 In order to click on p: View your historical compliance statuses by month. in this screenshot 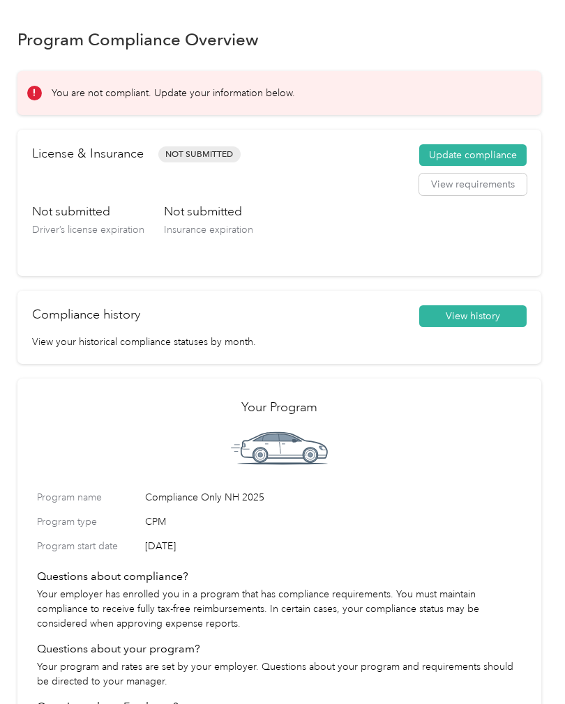, I will do `click(279, 342)`.